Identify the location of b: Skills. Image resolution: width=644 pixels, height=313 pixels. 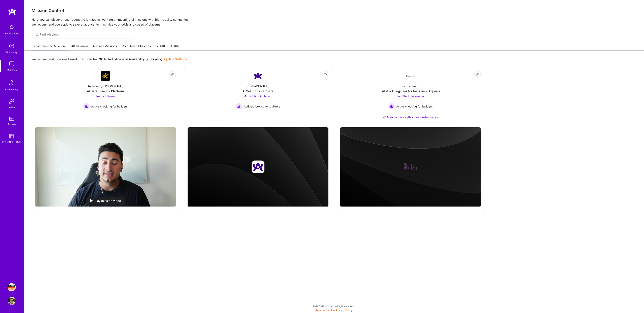
(103, 59).